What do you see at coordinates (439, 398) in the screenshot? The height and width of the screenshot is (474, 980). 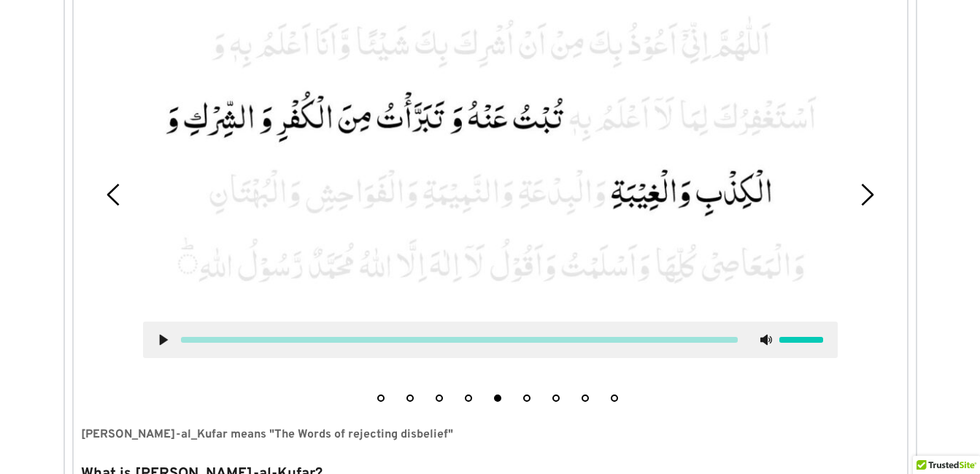 I see `button: 3 of 9` at bounding box center [439, 398].